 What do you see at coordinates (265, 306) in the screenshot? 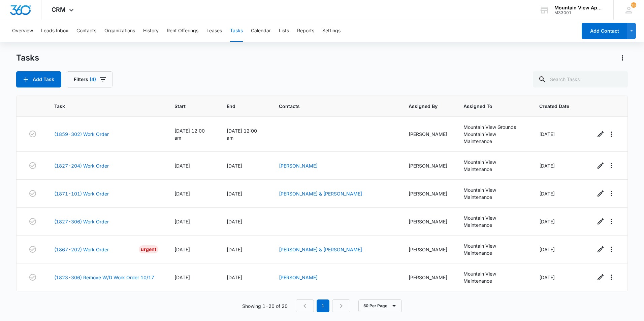
I see `p: Showing 1-20 of 20` at bounding box center [265, 306].